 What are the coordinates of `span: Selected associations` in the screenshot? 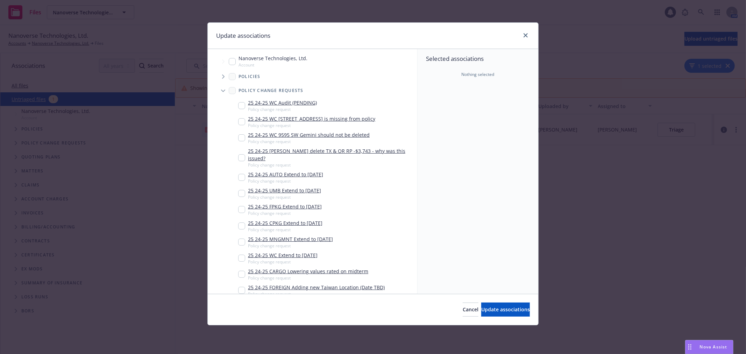 It's located at (478, 59).